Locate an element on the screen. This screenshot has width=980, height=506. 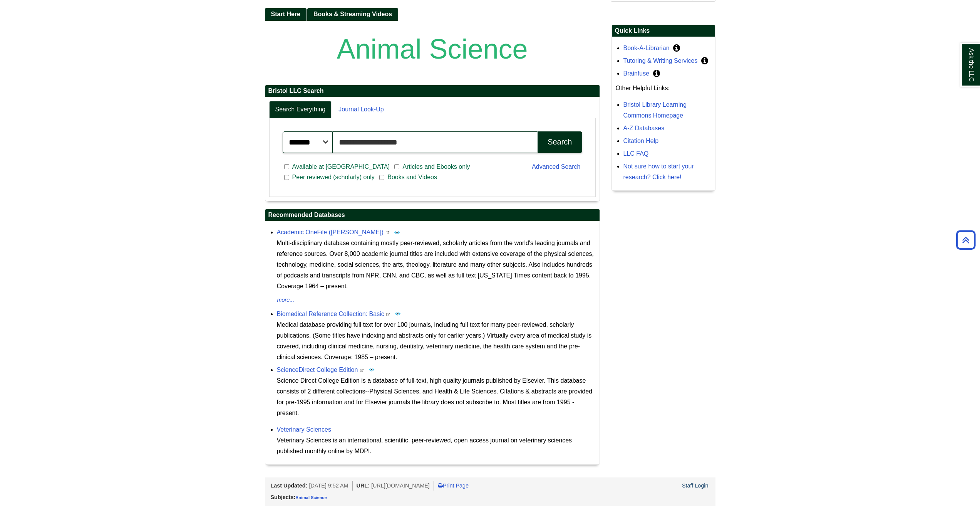
h2: Quick Links is located at coordinates (664, 31).